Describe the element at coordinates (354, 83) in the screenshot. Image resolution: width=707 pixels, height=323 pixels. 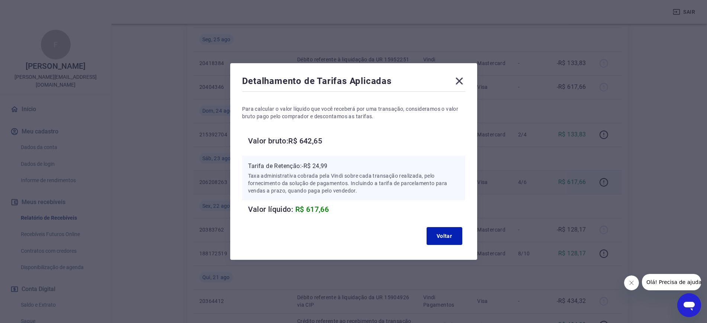
I see `div: Detalhamento de Tarifas Aplicadas` at that location.